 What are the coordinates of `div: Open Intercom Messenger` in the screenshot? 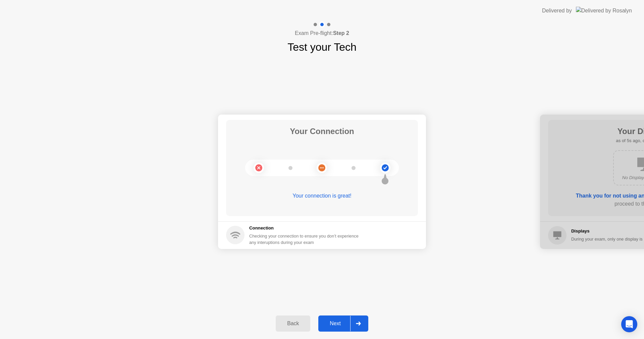 It's located at (629, 324).